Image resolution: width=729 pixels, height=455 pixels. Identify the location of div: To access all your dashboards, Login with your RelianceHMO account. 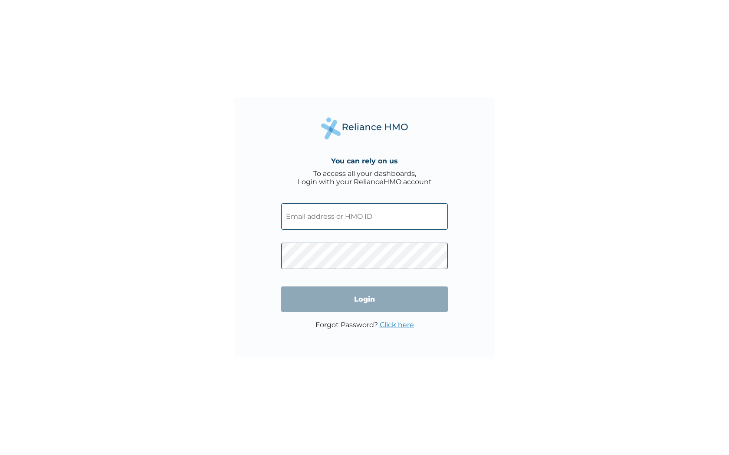
(364, 178).